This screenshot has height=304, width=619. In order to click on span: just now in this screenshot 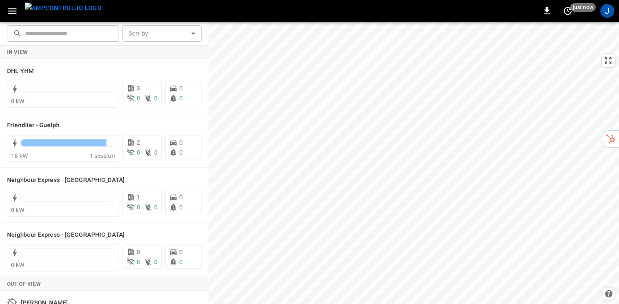, I will do `click(583, 7)`.